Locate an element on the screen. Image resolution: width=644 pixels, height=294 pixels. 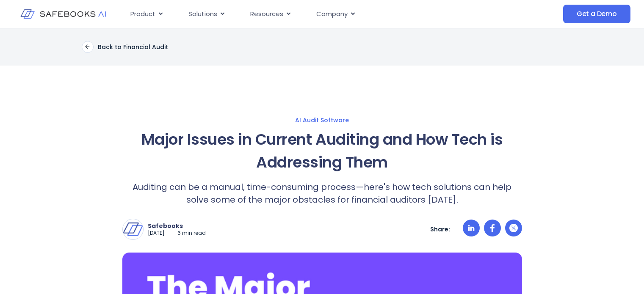
span: Product is located at coordinates (143, 14).